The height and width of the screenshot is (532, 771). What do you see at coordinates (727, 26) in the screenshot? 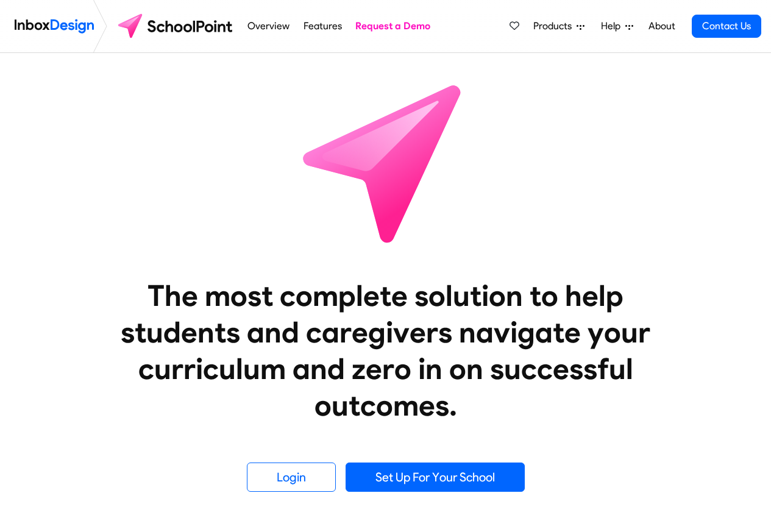
I see `a: Contact Us` at bounding box center [727, 26].